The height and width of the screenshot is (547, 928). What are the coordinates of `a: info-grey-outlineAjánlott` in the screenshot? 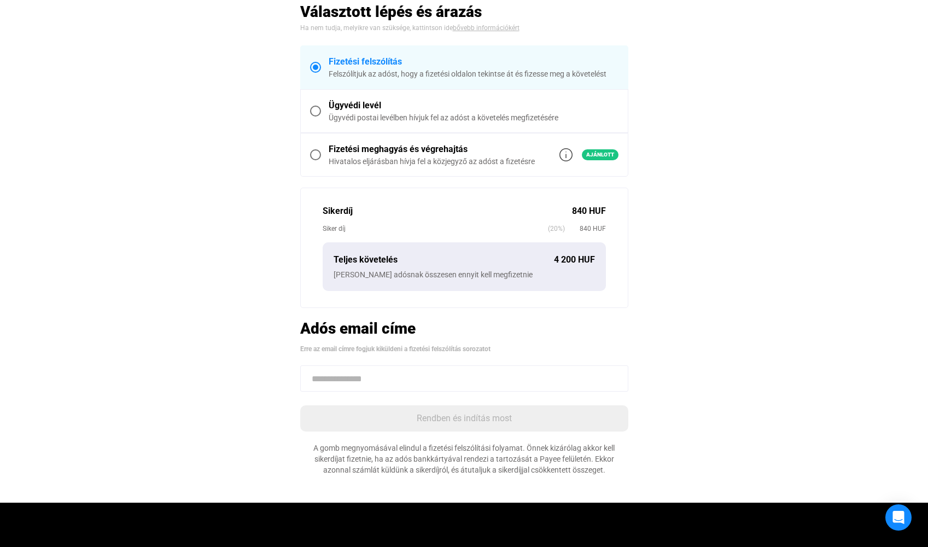 It's located at (589, 155).